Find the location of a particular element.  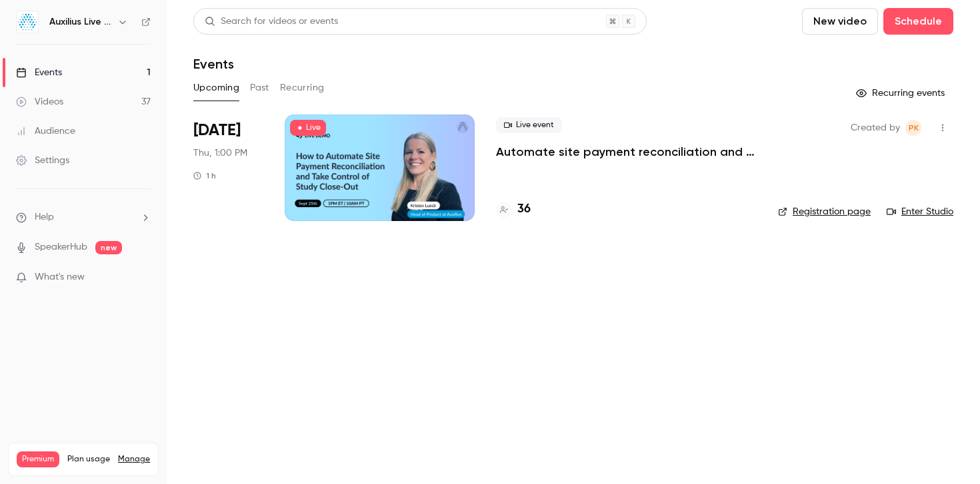

button: Schedule is located at coordinates (918, 21).